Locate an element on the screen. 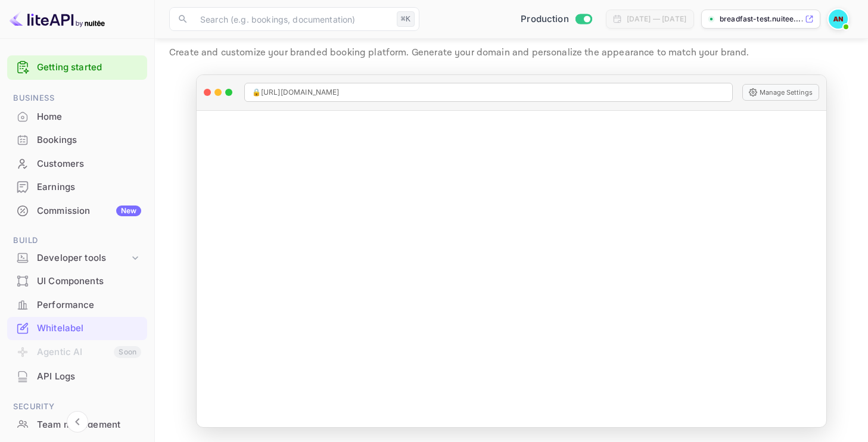  a: Whitelabel is located at coordinates (77, 327).